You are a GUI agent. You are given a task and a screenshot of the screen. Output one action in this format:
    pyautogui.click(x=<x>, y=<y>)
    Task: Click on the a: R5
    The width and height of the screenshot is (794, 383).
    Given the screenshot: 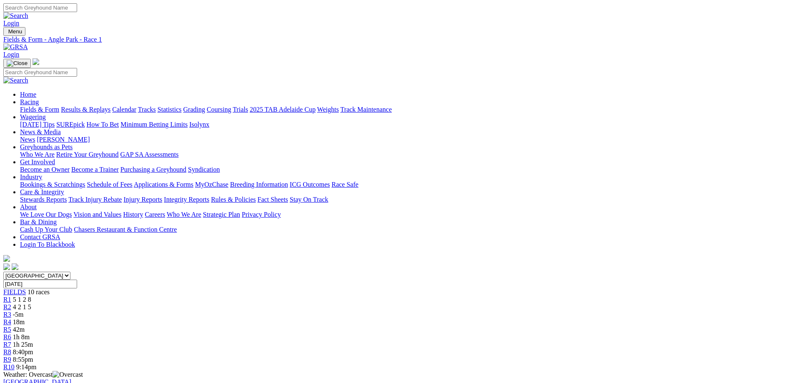 What is the action you would take?
    pyautogui.click(x=7, y=329)
    